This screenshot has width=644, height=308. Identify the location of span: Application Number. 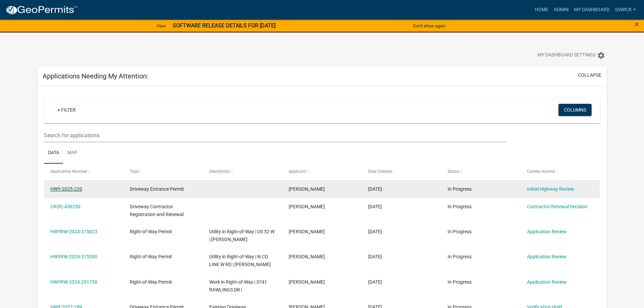
(69, 171).